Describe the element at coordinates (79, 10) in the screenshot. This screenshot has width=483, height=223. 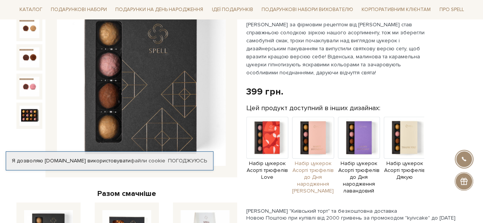
I see `a: Подарункові набори` at that location.